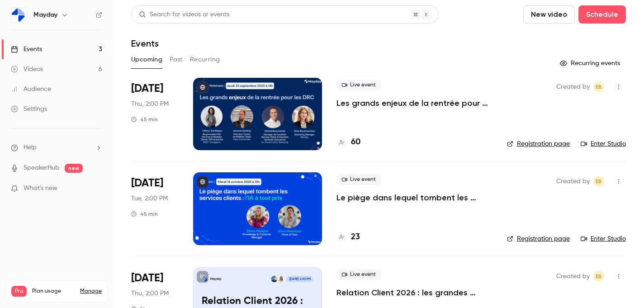 The width and height of the screenshot is (644, 308). Describe the element at coordinates (415, 103) in the screenshot. I see `a: Les grands enjeux de la rentrée pour les DRC : cap sur la performance` at that location.